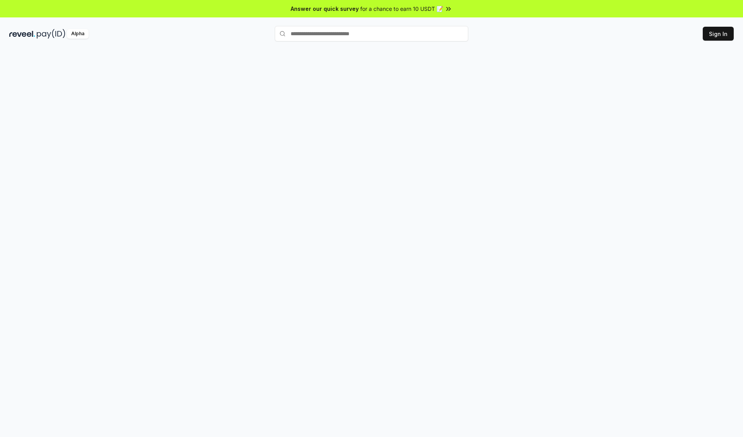 The image size is (743, 437). I want to click on span: Answer our quick survey, so click(325, 9).